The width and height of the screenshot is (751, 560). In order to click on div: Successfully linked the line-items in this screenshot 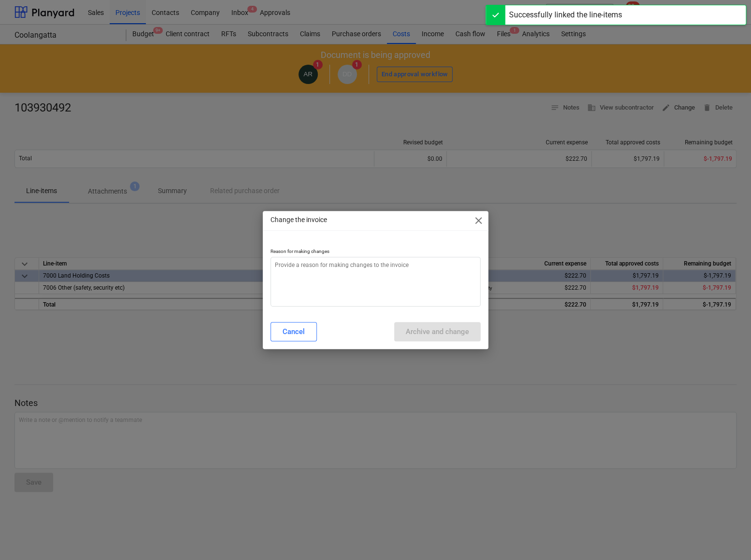, I will do `click(565, 15)`.